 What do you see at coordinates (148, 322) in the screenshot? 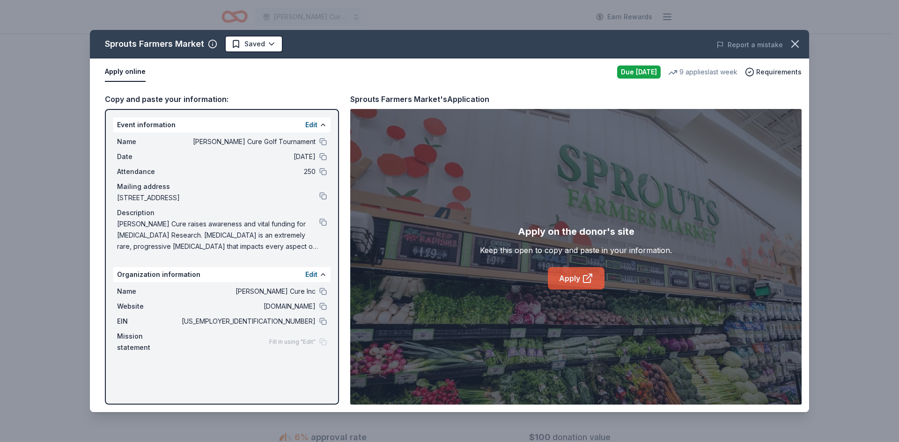
I see `span: EIN` at bounding box center [148, 322].